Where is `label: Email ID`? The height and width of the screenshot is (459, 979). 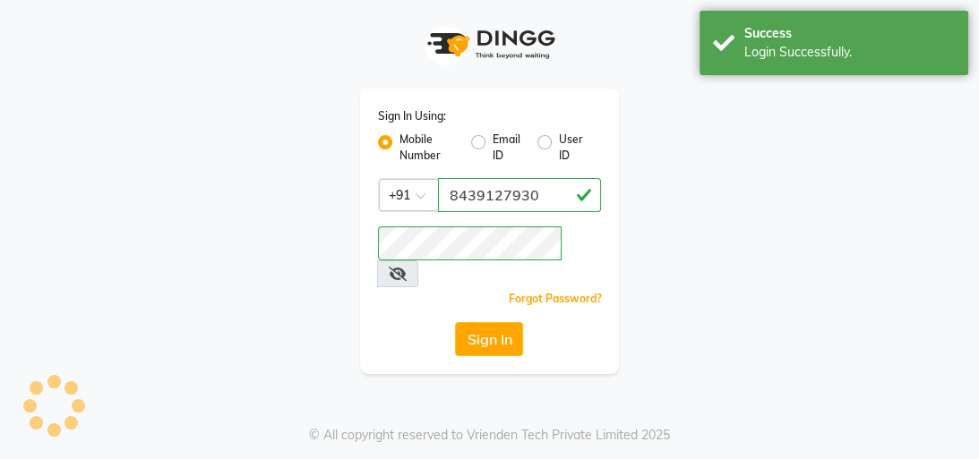
label: Email ID is located at coordinates (508, 148).